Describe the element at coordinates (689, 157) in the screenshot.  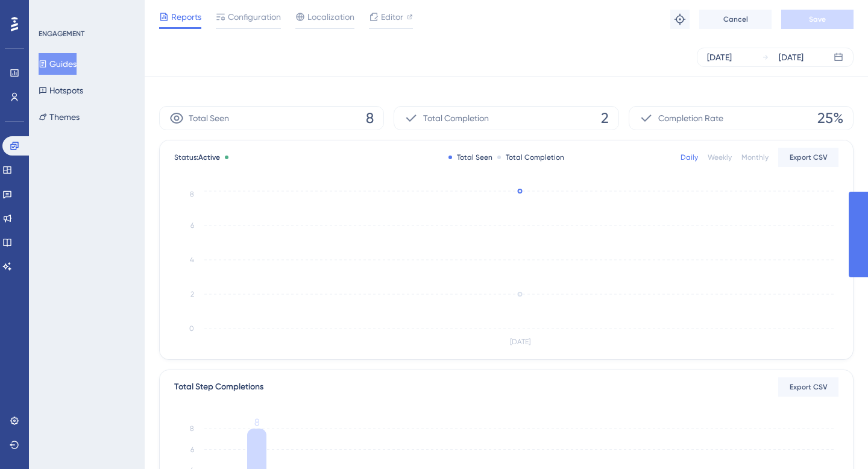
I see `div: Daily` at that location.